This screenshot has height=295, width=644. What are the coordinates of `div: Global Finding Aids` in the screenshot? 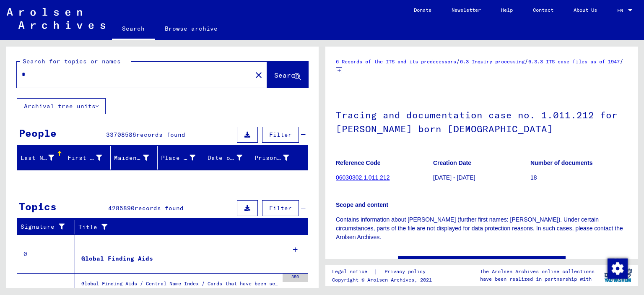 It's located at (117, 259).